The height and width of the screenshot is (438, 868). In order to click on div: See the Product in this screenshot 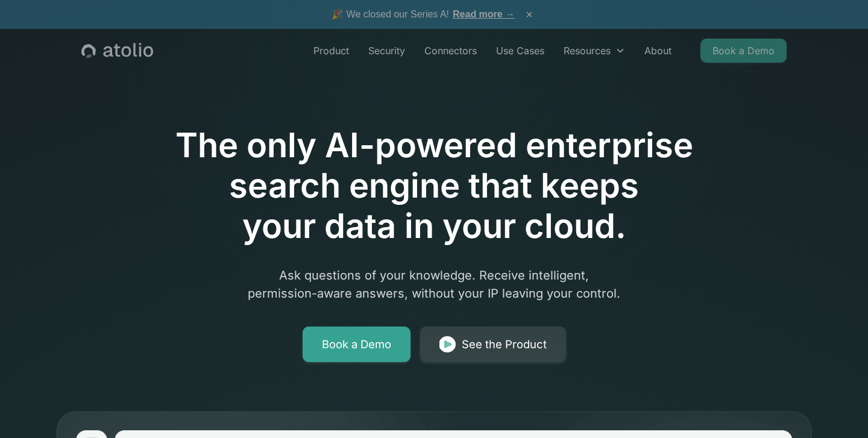, I will do `click(504, 344)`.